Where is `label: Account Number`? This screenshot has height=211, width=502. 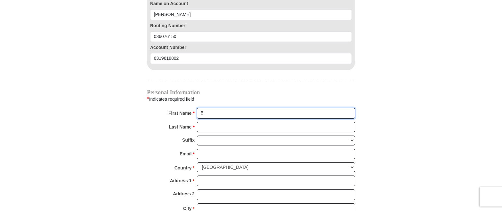
label: Account Number is located at coordinates (251, 47).